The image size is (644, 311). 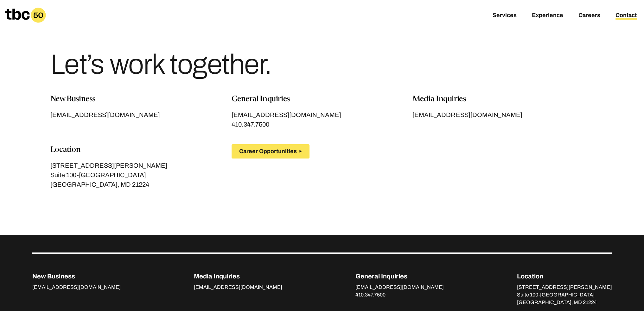 I want to click on a: Services, so click(x=504, y=16).